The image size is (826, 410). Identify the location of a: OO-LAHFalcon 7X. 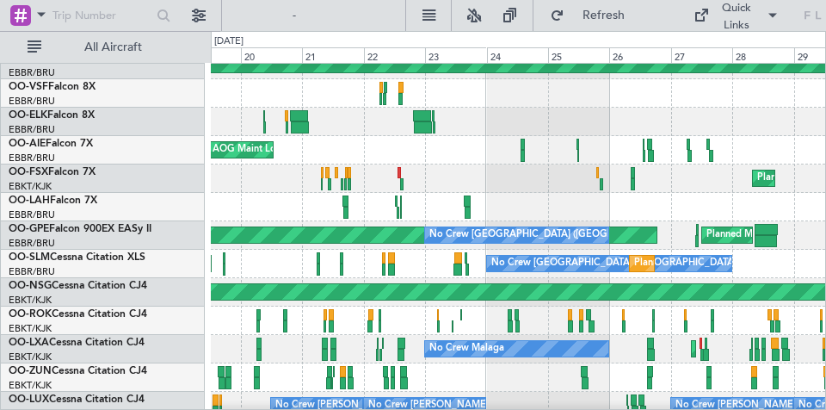
(53, 201).